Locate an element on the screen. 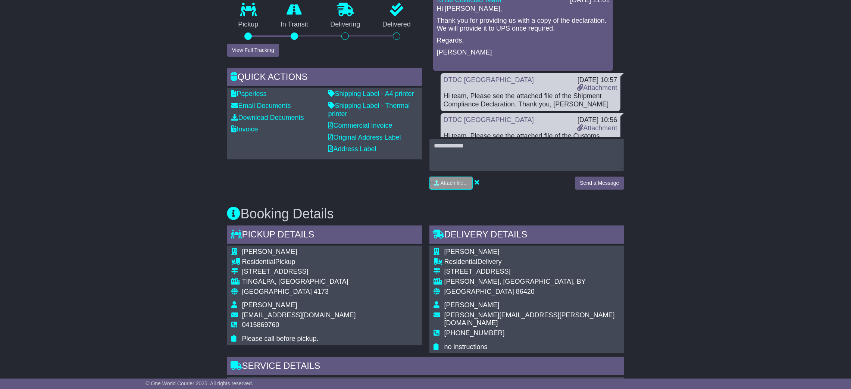 The image size is (851, 389). button: View Full Tracking is located at coordinates (253, 50).